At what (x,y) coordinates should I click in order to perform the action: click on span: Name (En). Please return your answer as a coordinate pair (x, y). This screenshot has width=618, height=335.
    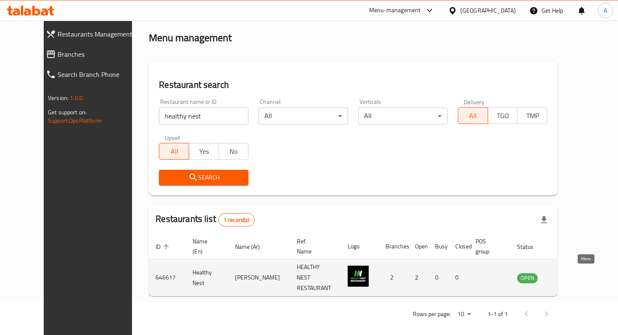
    Looking at the image, I should click on (205, 246).